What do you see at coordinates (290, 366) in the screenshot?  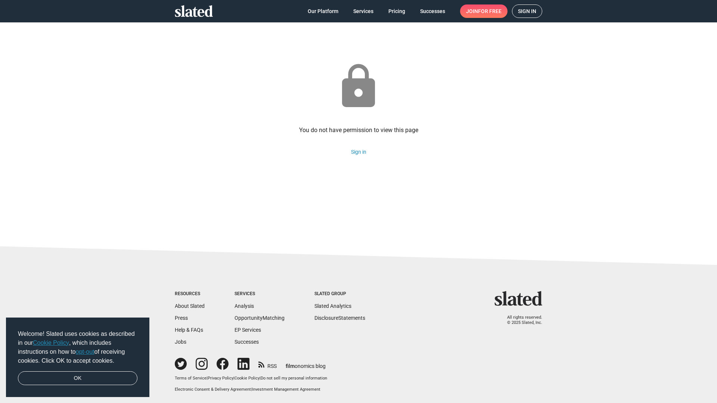 I see `span: film` at bounding box center [290, 366].